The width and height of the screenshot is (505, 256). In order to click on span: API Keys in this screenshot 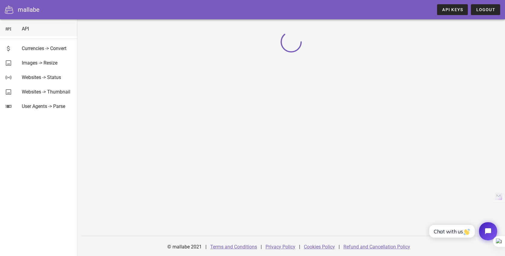, I will do `click(452, 10)`.